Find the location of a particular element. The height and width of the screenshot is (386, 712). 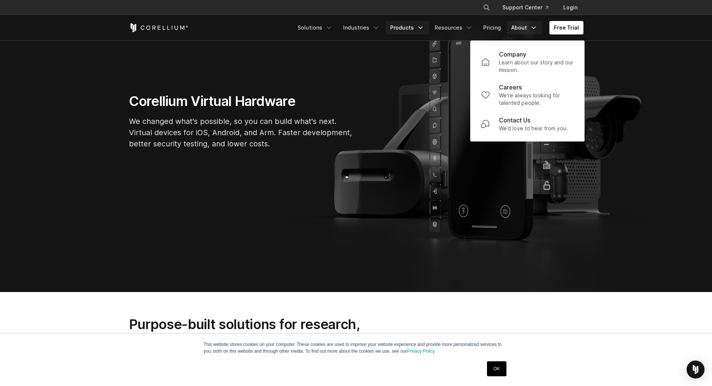

p: Contact Us is located at coordinates (515, 120).